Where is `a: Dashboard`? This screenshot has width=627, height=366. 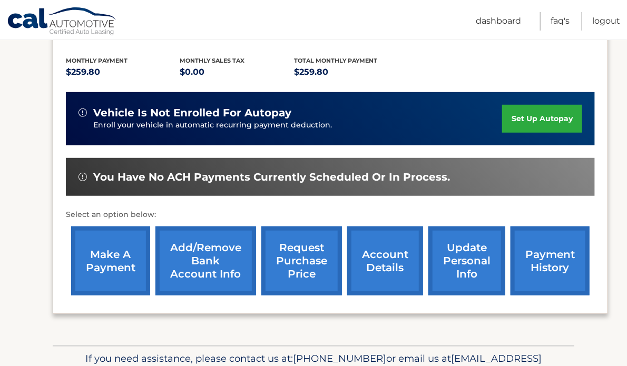 a: Dashboard is located at coordinates (498, 21).